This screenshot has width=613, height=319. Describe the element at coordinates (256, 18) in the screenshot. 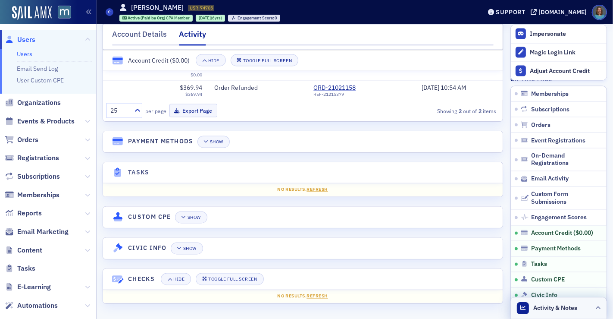

I see `span: Engagement Score :` at that location.